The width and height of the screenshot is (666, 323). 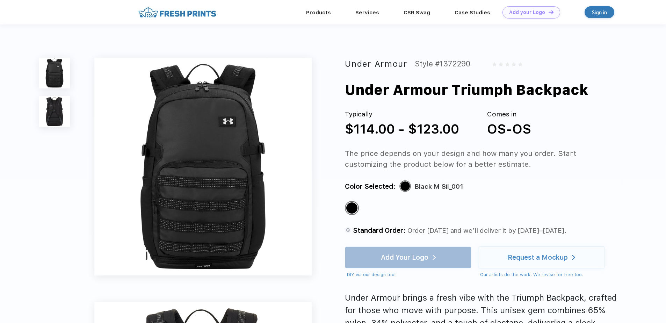 I want to click on img: func=resize&h=640, so click(x=203, y=166).